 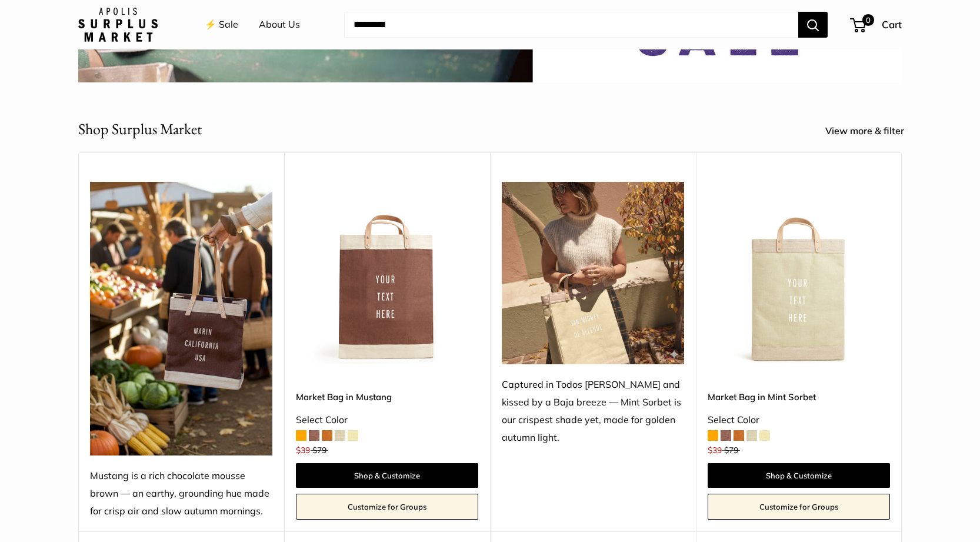 What do you see at coordinates (871, 132) in the screenshot?
I see `a: View more & filter` at bounding box center [871, 132].